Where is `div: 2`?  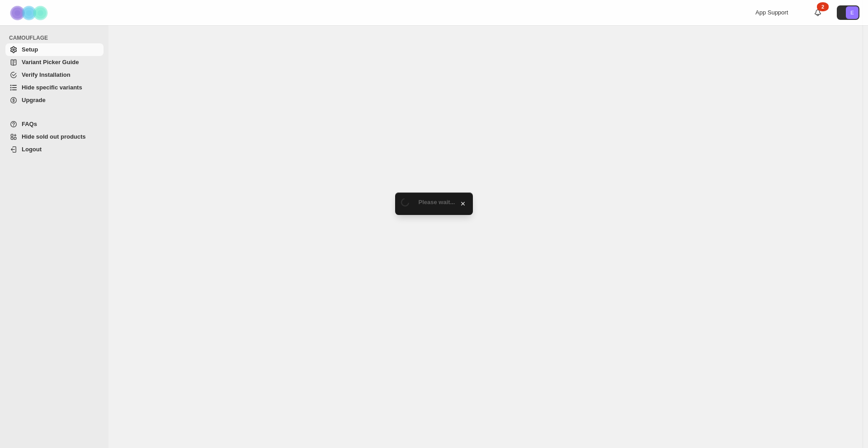
div: 2 is located at coordinates (823, 7).